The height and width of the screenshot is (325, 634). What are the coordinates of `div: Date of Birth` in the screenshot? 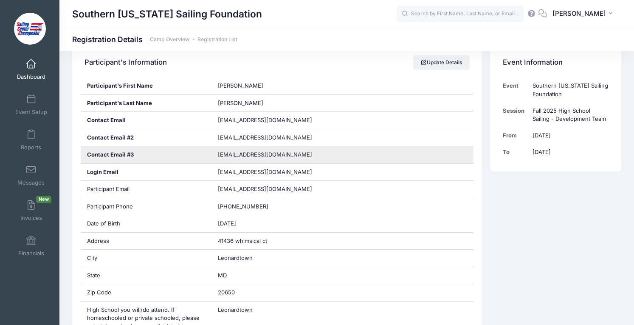 It's located at (146, 223).